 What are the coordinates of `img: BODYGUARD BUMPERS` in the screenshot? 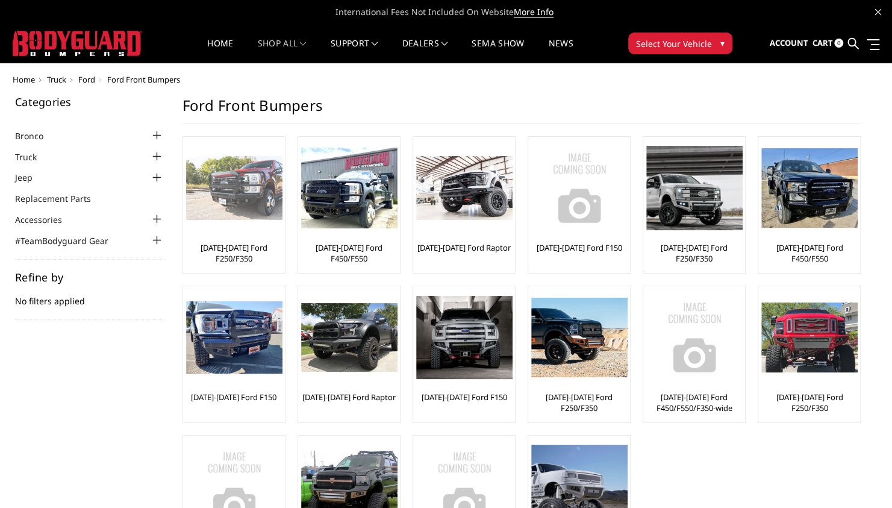 It's located at (77, 43).